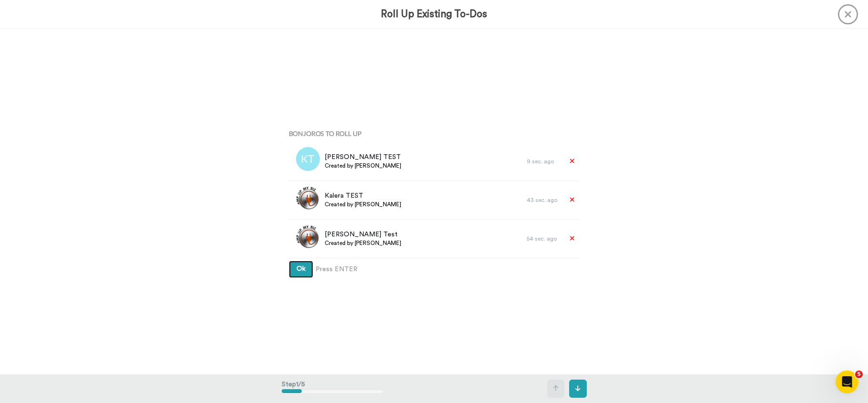  What do you see at coordinates (301, 268) in the screenshot?
I see `span: Ok` at bounding box center [301, 268].